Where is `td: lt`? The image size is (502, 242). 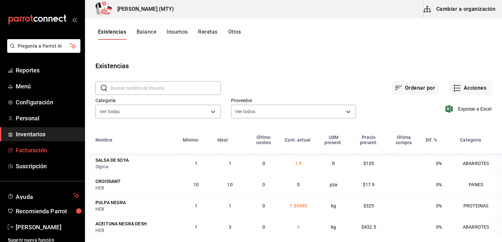 td: lt is located at coordinates (333, 164).